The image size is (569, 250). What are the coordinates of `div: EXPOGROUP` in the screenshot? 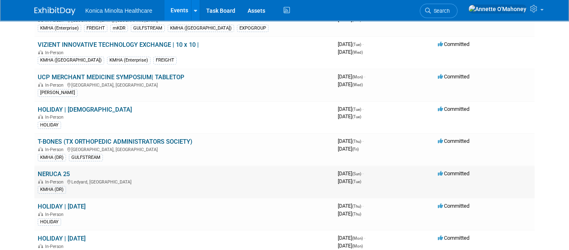 It's located at (252, 28).